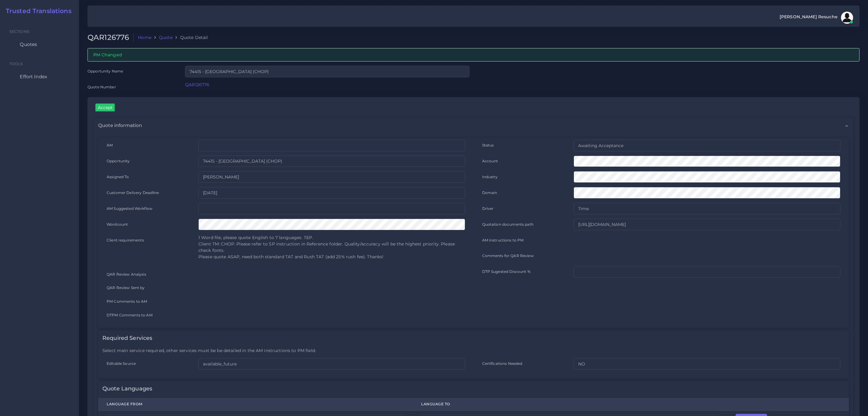  I want to click on label: Comments for QAR Review, so click(508, 255).